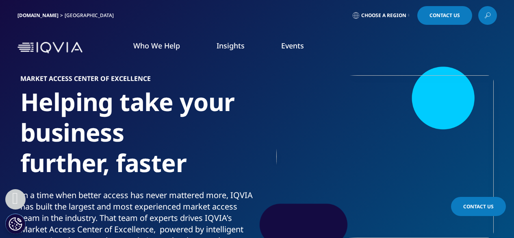  What do you see at coordinates (15, 224) in the screenshot?
I see `button: Cookies Settings` at bounding box center [15, 224].